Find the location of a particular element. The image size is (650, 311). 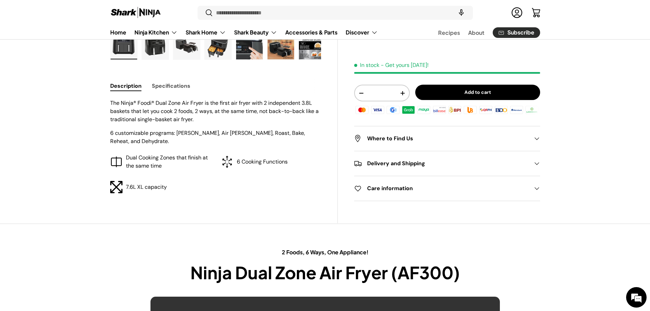

speech-search-button: Search by voice is located at coordinates (461, 13).